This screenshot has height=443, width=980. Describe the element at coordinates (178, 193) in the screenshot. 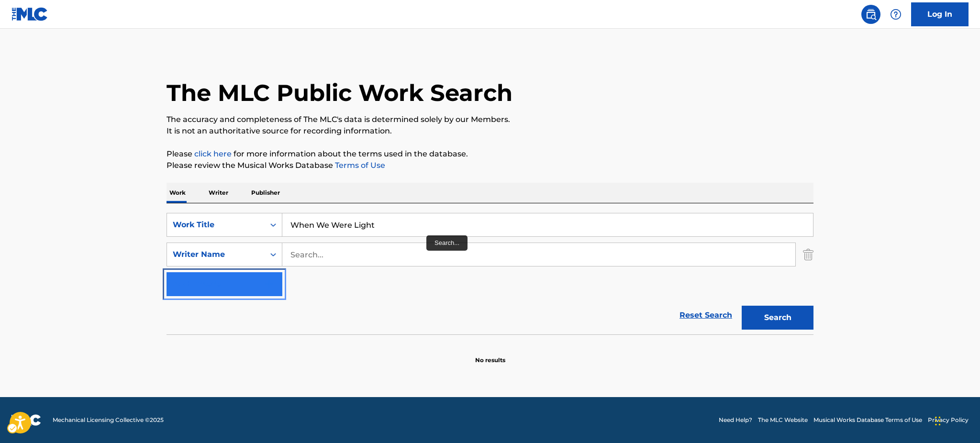

I see `p: Work` at that location.